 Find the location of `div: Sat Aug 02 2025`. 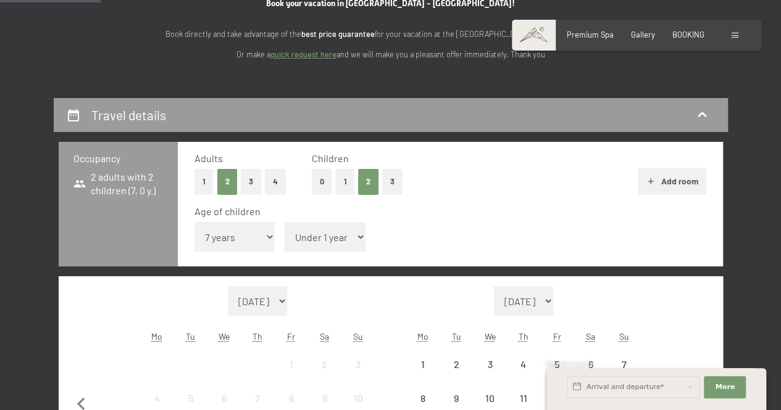

div: Sat Aug 02 2025 is located at coordinates (325, 365).